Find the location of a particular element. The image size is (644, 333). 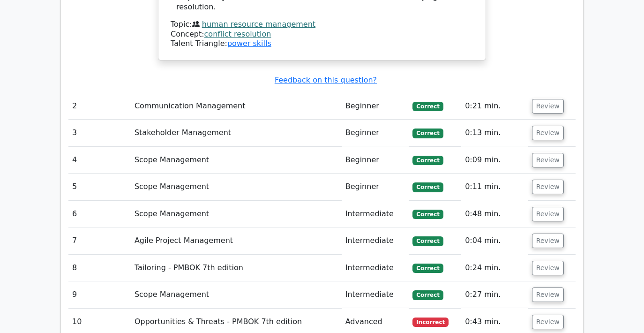

td: 3 is located at coordinates (100, 133).